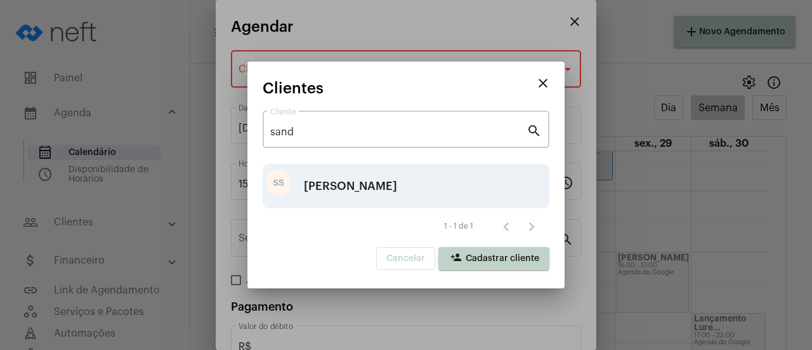 The height and width of the screenshot is (350, 812). What do you see at coordinates (456, 259) in the screenshot?
I see `mat-icon: person_add` at bounding box center [456, 259].